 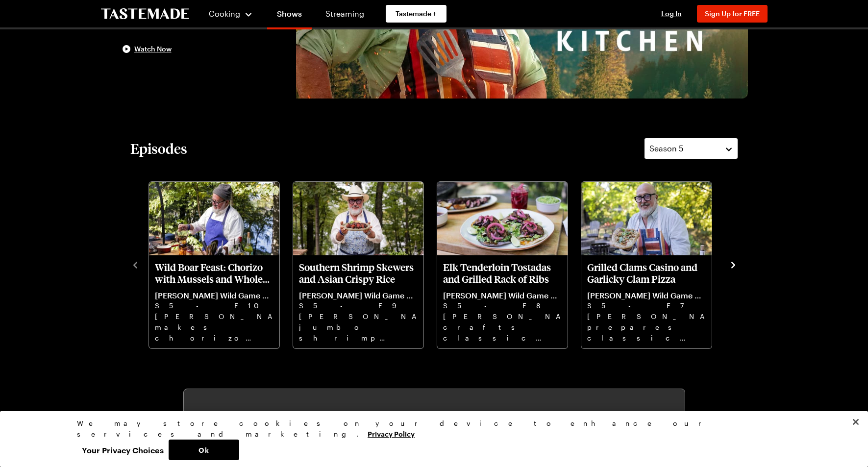 What do you see at coordinates (856, 422) in the screenshot?
I see `button: Close` at bounding box center [856, 422].